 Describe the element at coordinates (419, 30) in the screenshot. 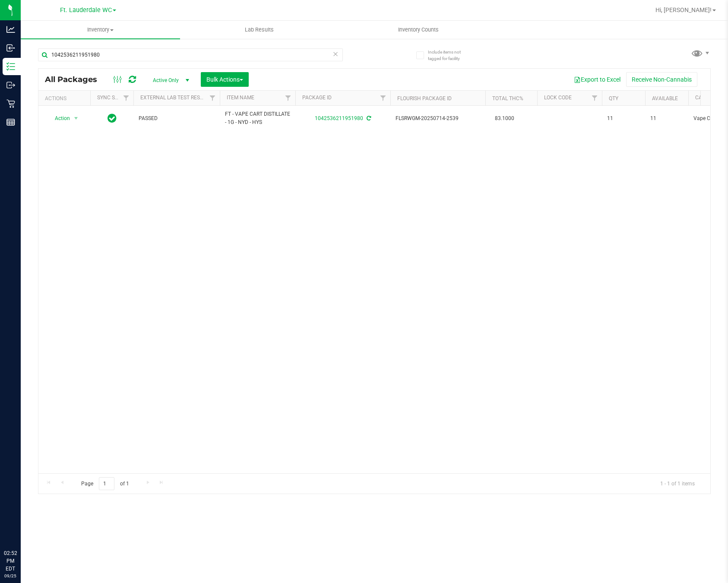

I see `span: Inventory Counts` at that location.